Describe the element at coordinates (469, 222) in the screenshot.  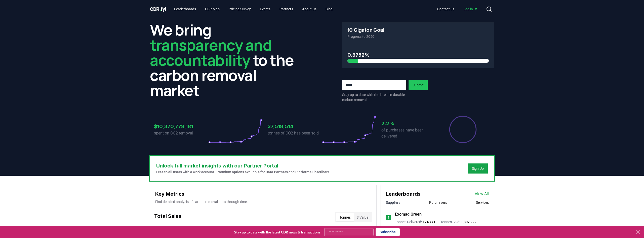
I see `span: 1,807,222` at that location.